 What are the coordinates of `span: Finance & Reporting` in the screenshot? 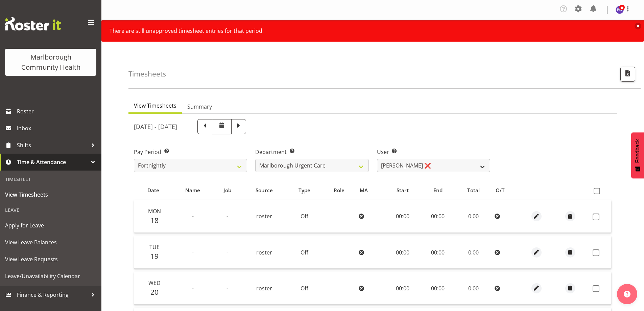 It's located at (53, 295).